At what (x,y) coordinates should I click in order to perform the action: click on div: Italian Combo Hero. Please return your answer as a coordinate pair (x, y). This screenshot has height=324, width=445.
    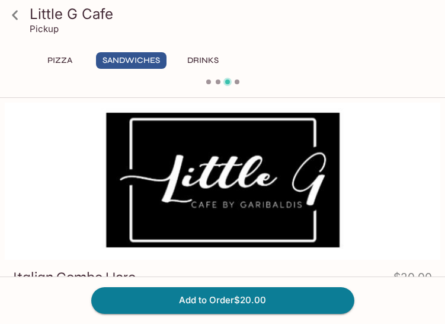
    Looking at the image, I should click on (222, 181).